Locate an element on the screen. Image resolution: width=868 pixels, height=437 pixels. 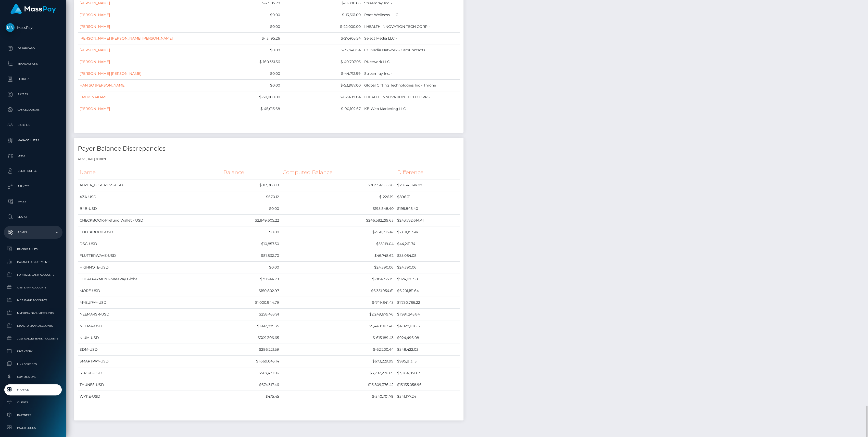
td: $24,390.06 is located at coordinates (428, 268).